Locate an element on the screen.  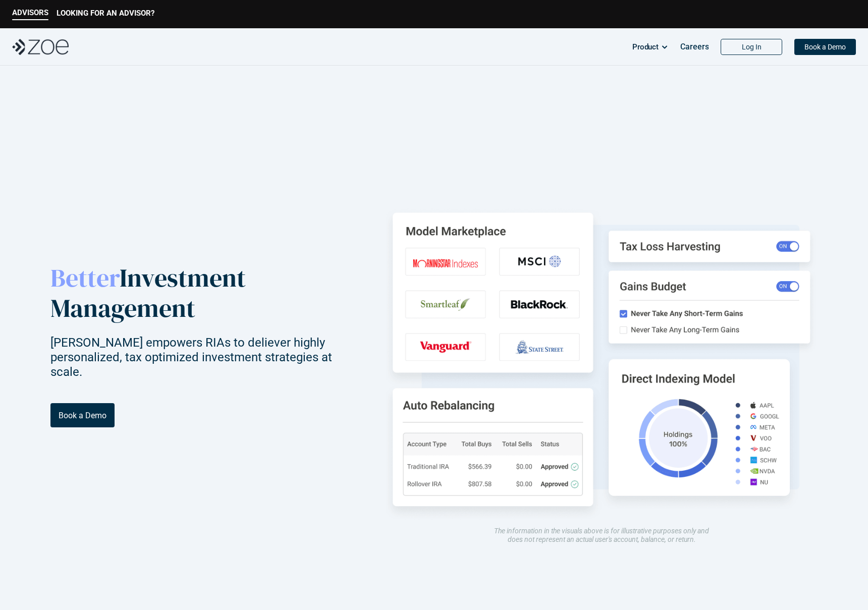
p: Investment Management is located at coordinates (205, 293).